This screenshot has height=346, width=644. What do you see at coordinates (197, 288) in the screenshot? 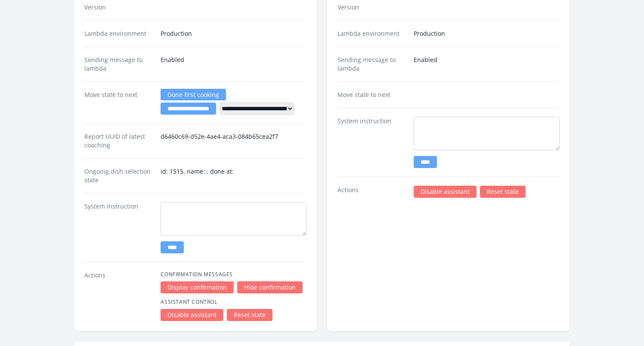
I see `a: Display confirmation` at bounding box center [197, 288].